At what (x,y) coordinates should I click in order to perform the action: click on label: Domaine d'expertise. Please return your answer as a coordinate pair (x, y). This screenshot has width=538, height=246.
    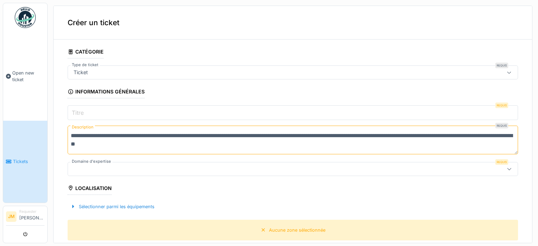
    Looking at the image, I should click on (91, 161).